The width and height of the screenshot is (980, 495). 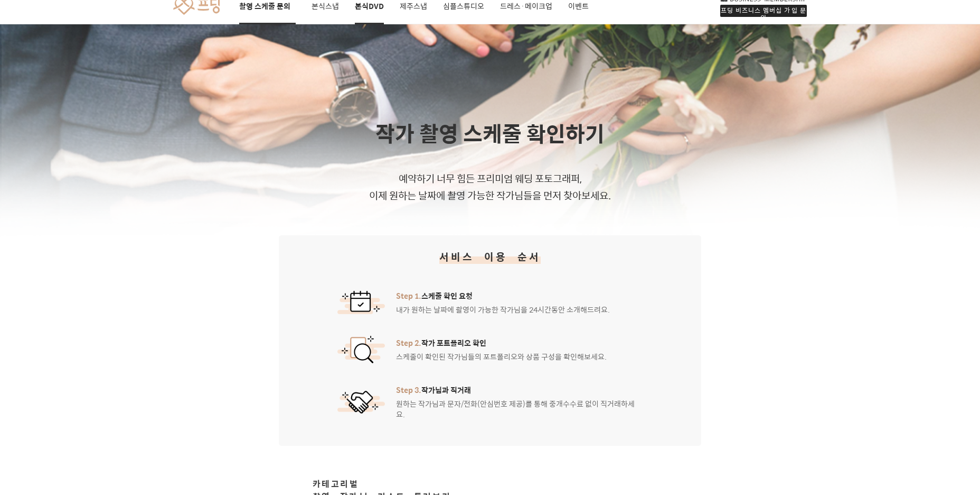 What do you see at coordinates (490, 256) in the screenshot?
I see `h2: 서비스 이용 순서` at bounding box center [490, 256].